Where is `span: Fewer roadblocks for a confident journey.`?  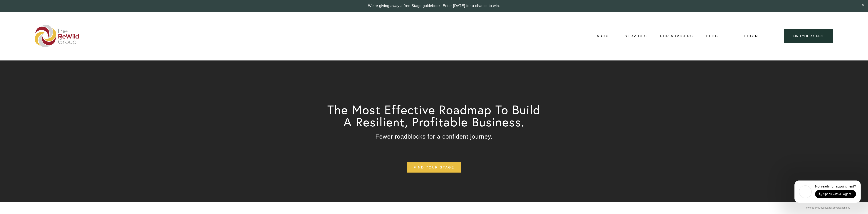
span: Fewer roadblocks for a confident journey. is located at coordinates (434, 136).